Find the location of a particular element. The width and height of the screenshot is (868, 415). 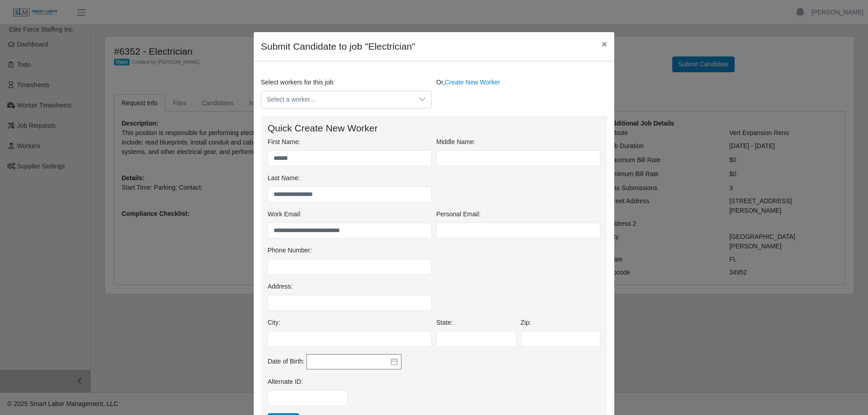

label: Middle Name: is located at coordinates (455, 142).